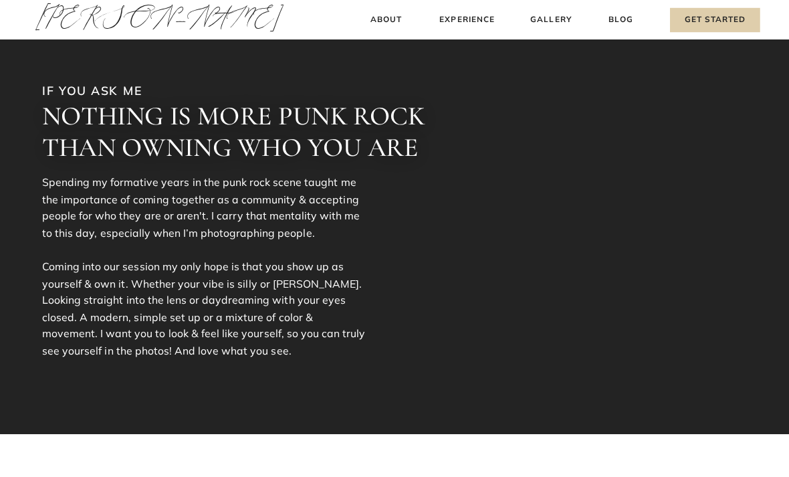 The image size is (789, 477). I want to click on h3: Blog, so click(621, 20).